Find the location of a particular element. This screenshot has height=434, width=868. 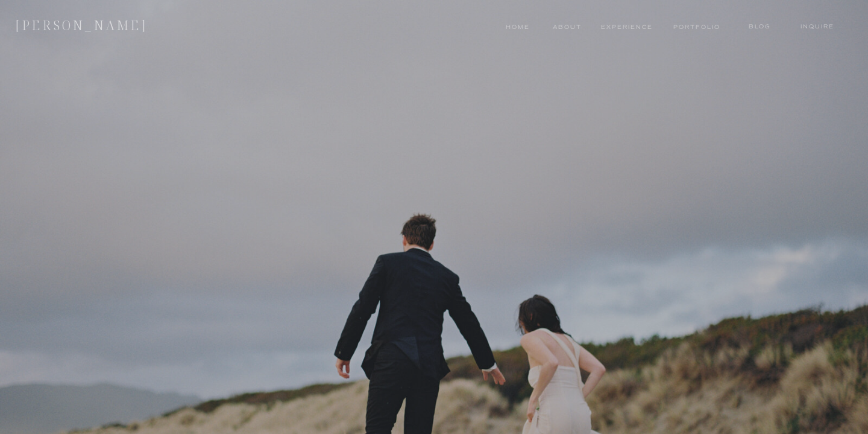

a: experience is located at coordinates (623, 27).